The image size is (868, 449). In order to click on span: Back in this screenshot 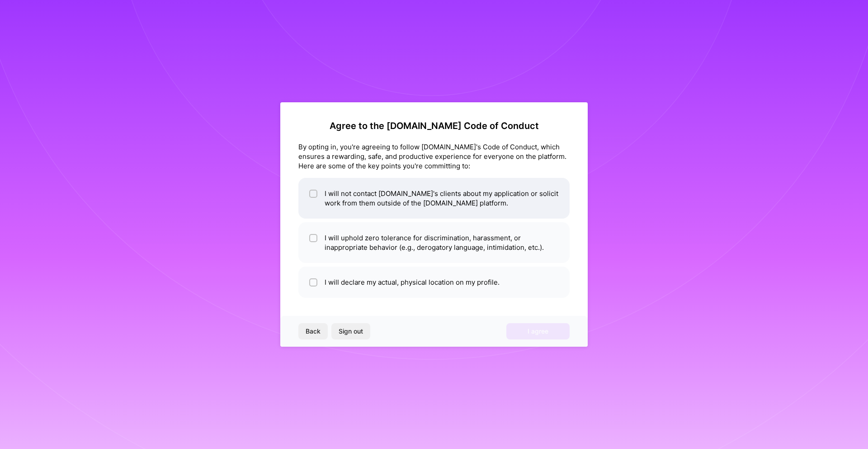, I will do `click(313, 331)`.